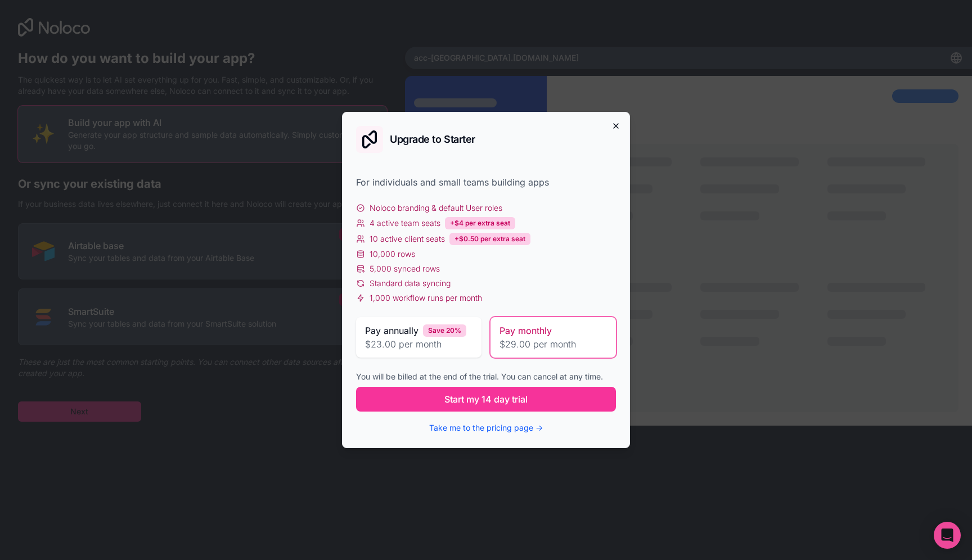  Describe the element at coordinates (553, 344) in the screenshot. I see `span: $29.00 per month` at that location.